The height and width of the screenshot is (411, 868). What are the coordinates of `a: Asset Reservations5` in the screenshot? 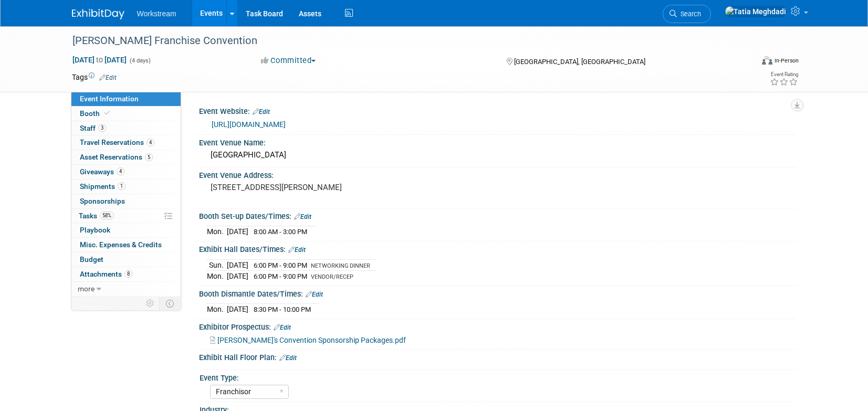 It's located at (126, 157).